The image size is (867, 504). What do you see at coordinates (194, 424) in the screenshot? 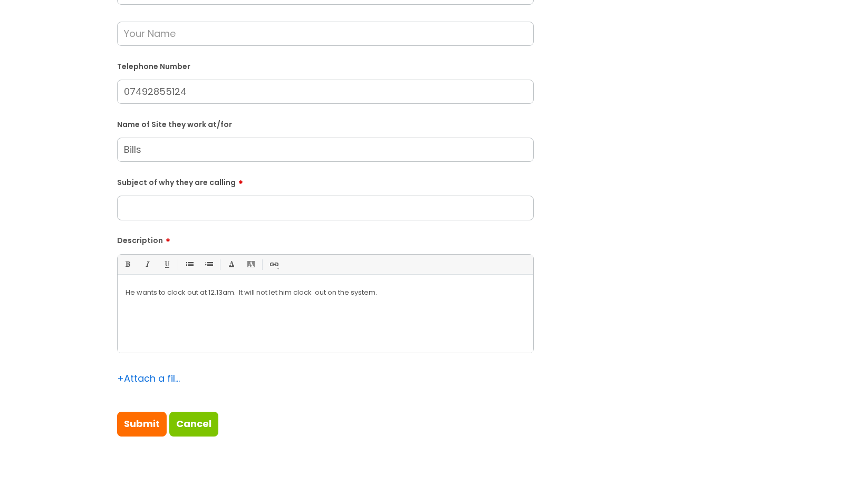
I see `a: Cancel` at bounding box center [194, 424].